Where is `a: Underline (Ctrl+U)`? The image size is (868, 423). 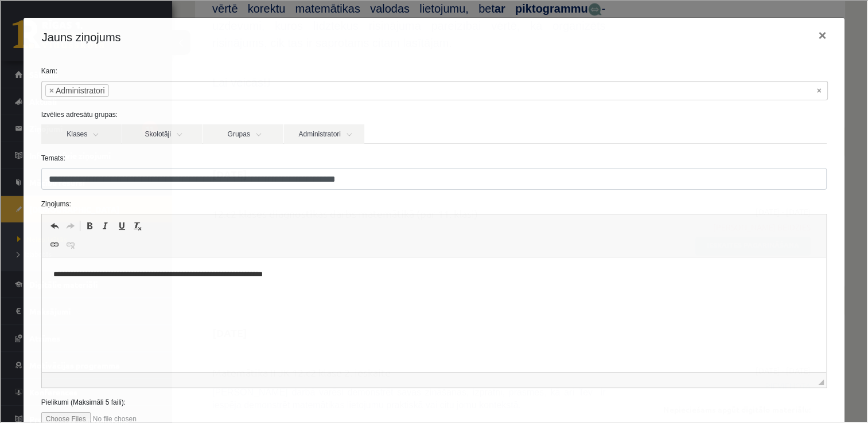 a: Underline (Ctrl+U) is located at coordinates (121, 225).